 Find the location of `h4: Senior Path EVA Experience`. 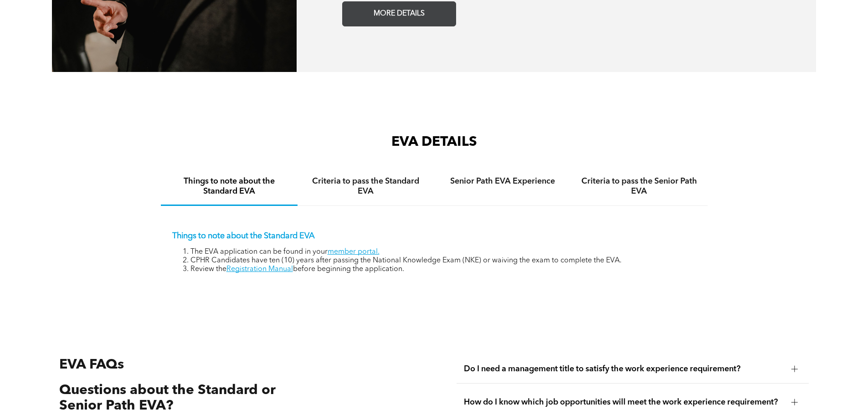

h4: Senior Path EVA Experience is located at coordinates (502, 181).